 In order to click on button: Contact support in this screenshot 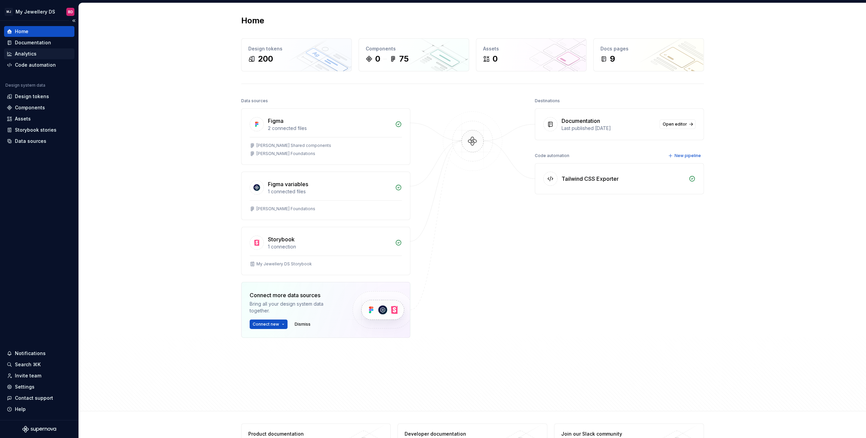, I will do `click(39, 398)`.